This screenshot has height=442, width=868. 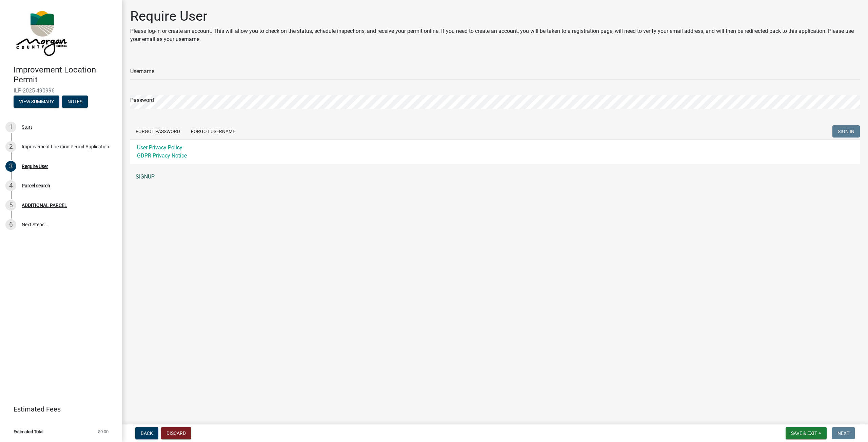 I want to click on span: SIGN IN, so click(x=846, y=131).